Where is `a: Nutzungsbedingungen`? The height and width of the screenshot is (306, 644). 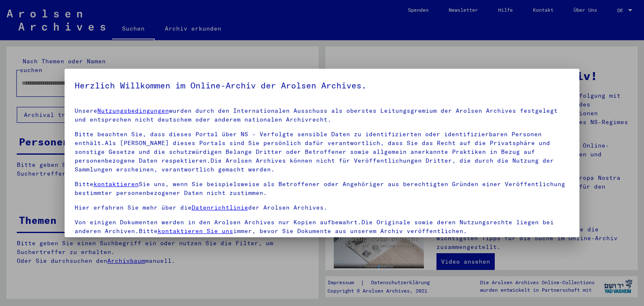
a: Nutzungsbedingungen is located at coordinates (133, 111).